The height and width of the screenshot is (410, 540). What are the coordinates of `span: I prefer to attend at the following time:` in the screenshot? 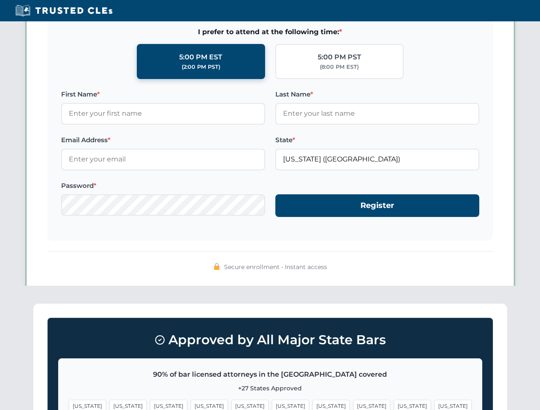 It's located at (270, 32).